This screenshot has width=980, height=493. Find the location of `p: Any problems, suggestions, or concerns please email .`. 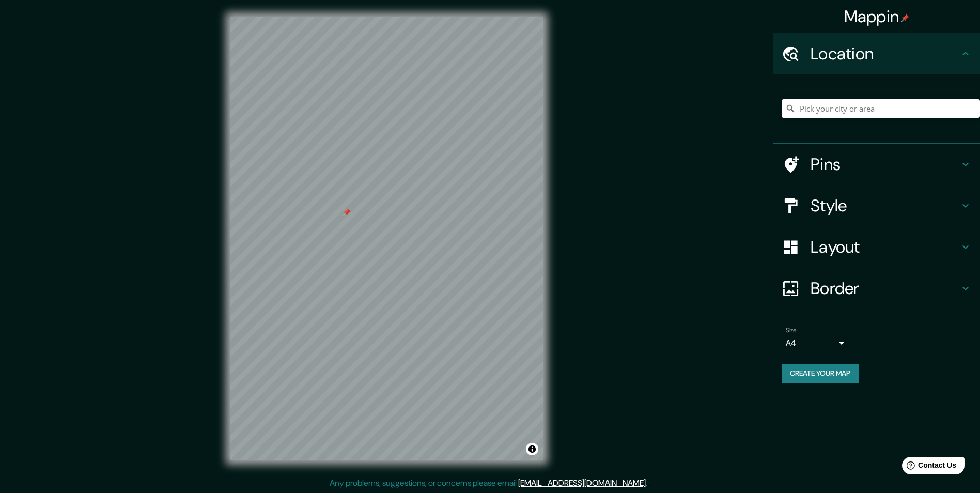

p: Any problems, suggestions, or concerns please email . is located at coordinates (488, 483).